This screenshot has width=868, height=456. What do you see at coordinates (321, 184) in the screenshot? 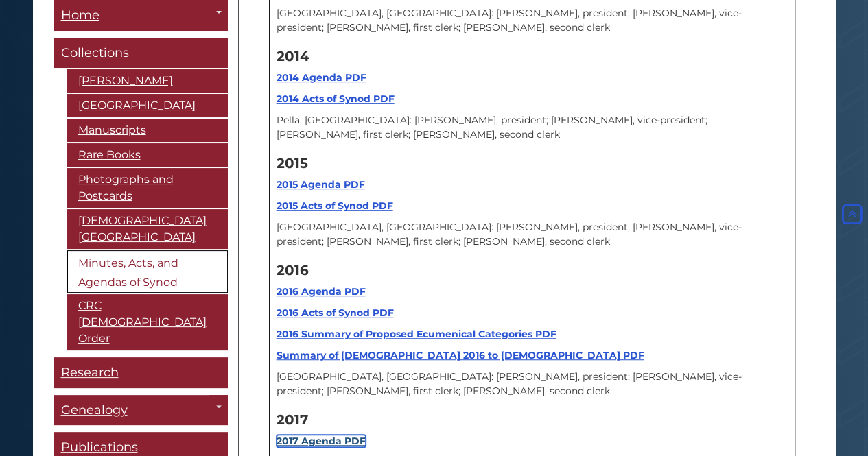
I see `a: 2015 Agenda PDF` at bounding box center [321, 184].